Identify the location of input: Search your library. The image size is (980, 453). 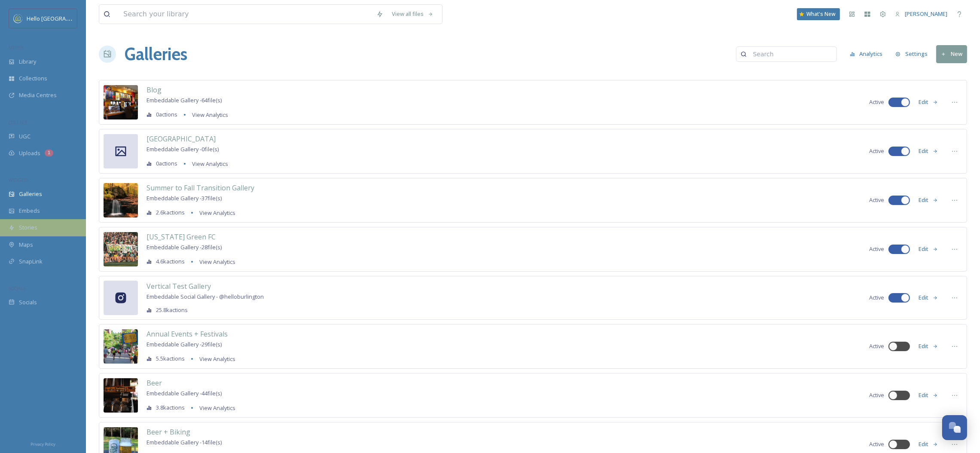
(246, 14).